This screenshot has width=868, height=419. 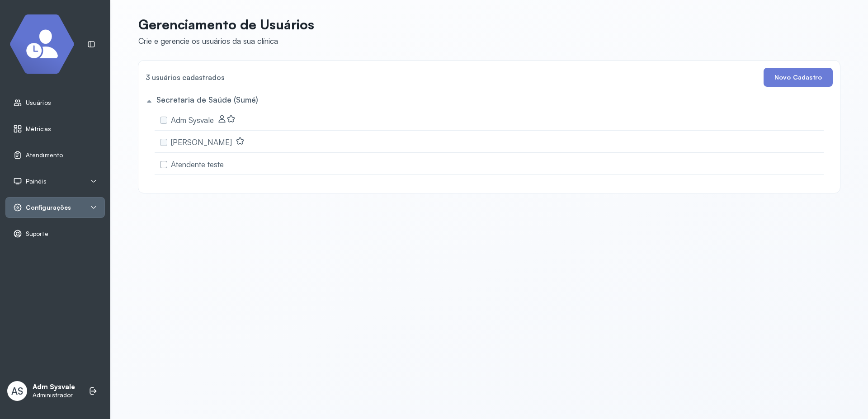 What do you see at coordinates (45, 155) in the screenshot?
I see `span: Atendimento` at bounding box center [45, 155].